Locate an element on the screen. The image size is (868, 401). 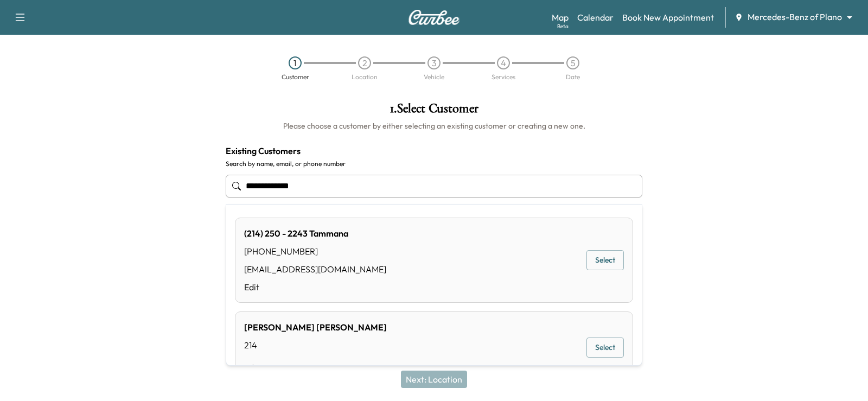
div: 1 is located at coordinates (295, 63).